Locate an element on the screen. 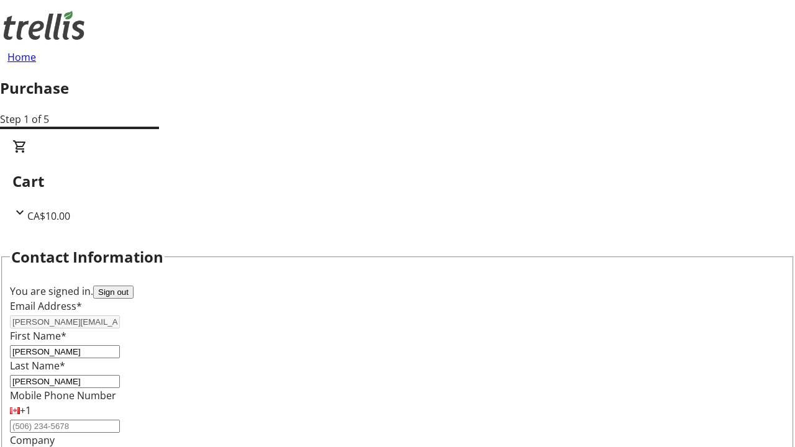  label: First Name* is located at coordinates (38, 336).